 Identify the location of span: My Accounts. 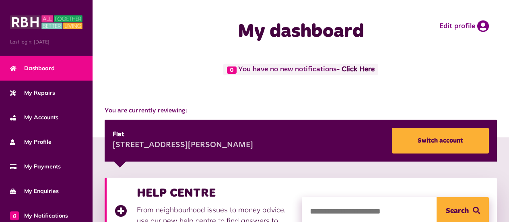
(34, 117).